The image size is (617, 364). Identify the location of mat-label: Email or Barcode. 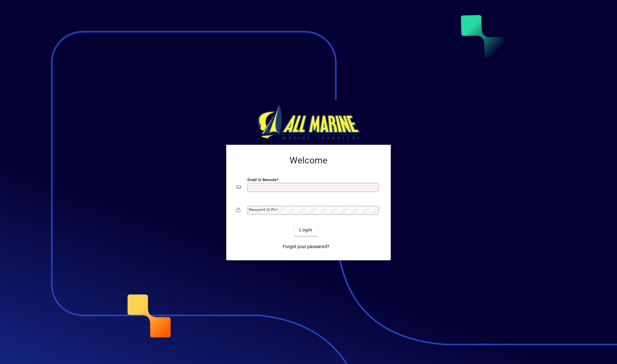
(262, 179).